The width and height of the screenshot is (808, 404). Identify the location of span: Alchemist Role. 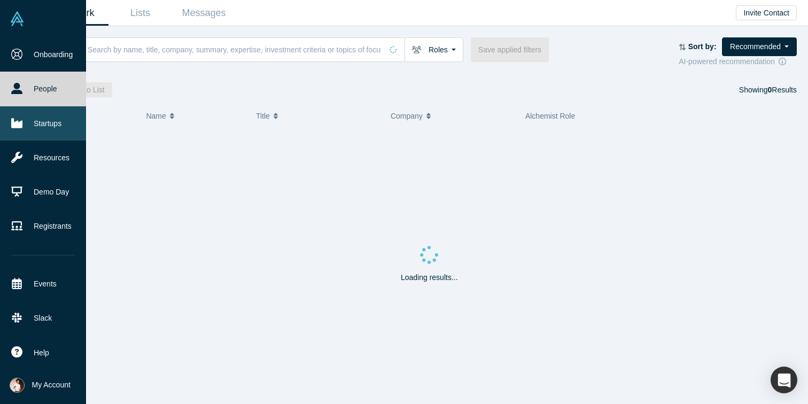
(550, 116).